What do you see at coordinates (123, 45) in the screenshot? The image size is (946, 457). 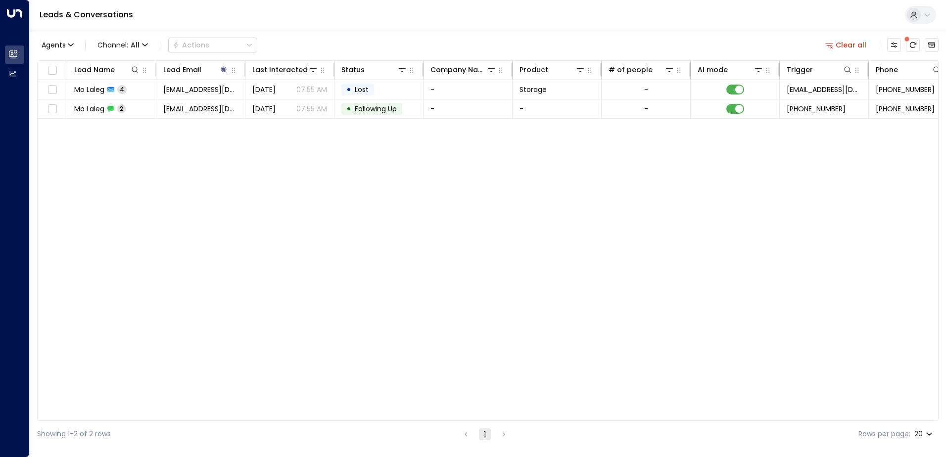 I see `span: Channel:` at bounding box center [123, 45].